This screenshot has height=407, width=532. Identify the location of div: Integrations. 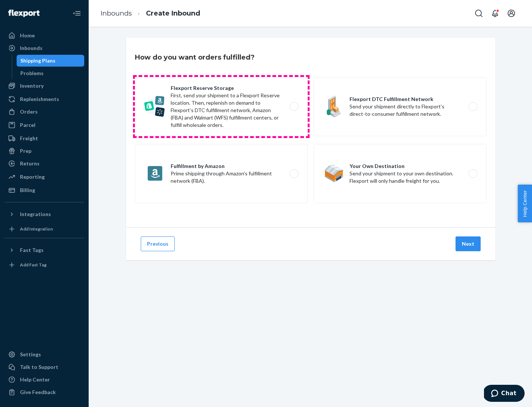
(36, 214).